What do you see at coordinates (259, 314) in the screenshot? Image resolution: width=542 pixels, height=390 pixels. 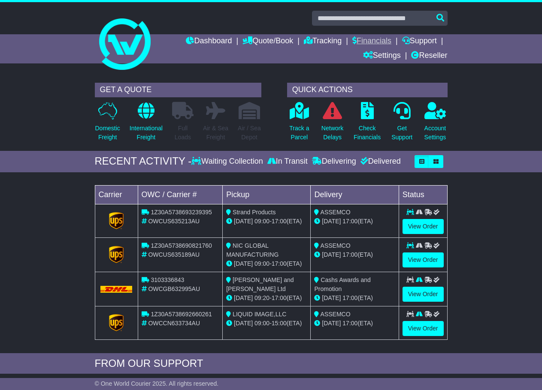 I see `span: LIQUID IMAGE,LLC` at bounding box center [259, 314].